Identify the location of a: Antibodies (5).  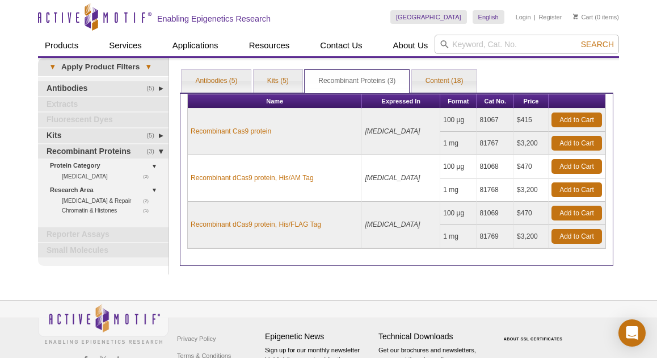
(216, 81).